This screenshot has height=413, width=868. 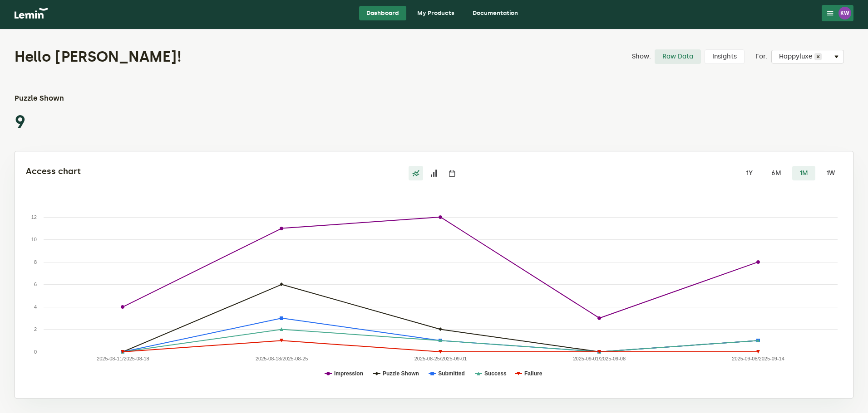 What do you see at coordinates (796, 56) in the screenshot?
I see `span: Happyluxe` at bounding box center [796, 56].